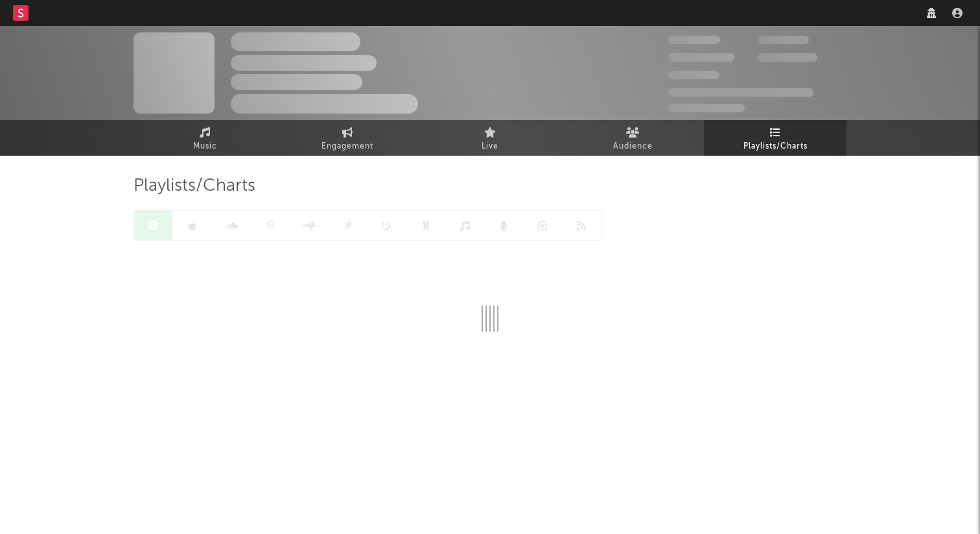 This screenshot has height=534, width=980. Describe the element at coordinates (788, 57) in the screenshot. I see `span: 1,000,000` at that location.